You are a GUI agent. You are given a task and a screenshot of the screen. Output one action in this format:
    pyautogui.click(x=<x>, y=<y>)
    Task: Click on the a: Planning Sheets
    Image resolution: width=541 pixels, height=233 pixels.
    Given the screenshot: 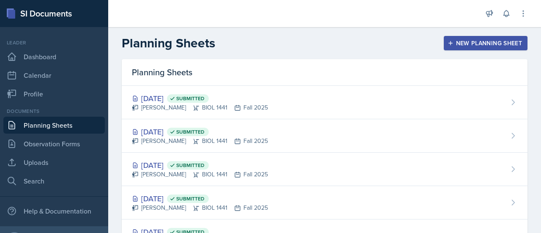 What is the action you would take?
    pyautogui.click(x=54, y=125)
    